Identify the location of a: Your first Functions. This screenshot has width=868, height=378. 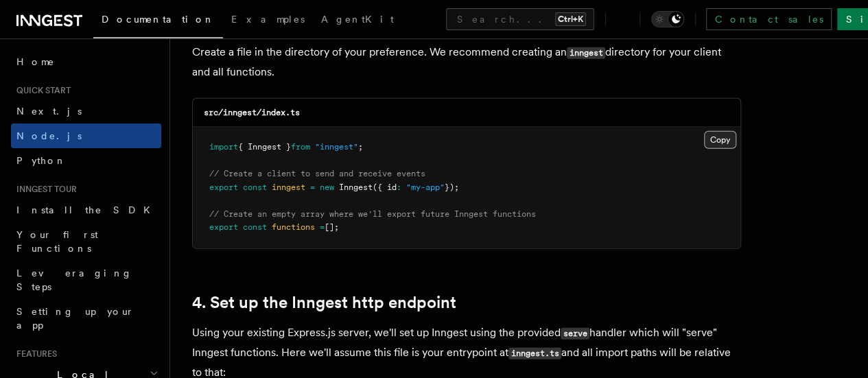
(86, 241).